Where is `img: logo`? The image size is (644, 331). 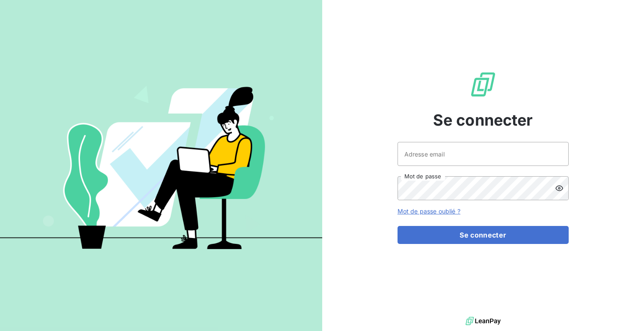
img: logo is located at coordinates (483, 321).